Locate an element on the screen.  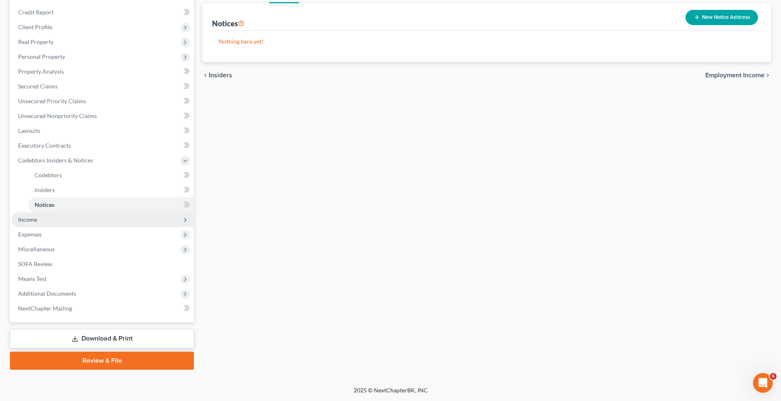
a: Download & Print is located at coordinates (102, 339).